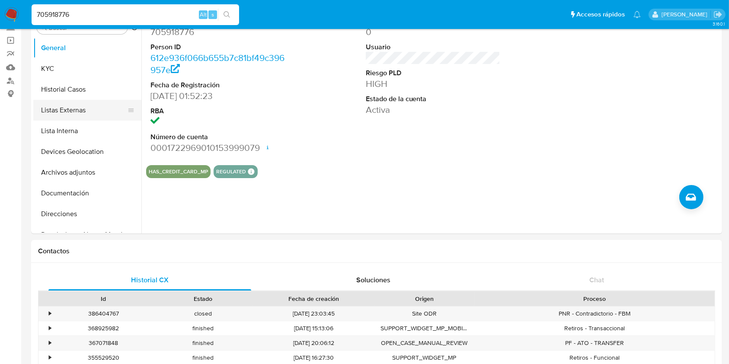  I want to click on div: Estado, so click(203, 299).